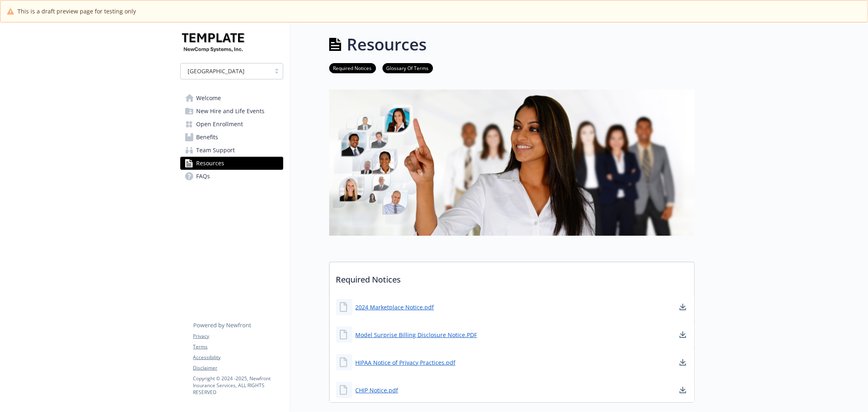 Image resolution: width=868 pixels, height=412 pixels. What do you see at coordinates (238, 357) in the screenshot?
I see `a: Accessibility` at bounding box center [238, 357].